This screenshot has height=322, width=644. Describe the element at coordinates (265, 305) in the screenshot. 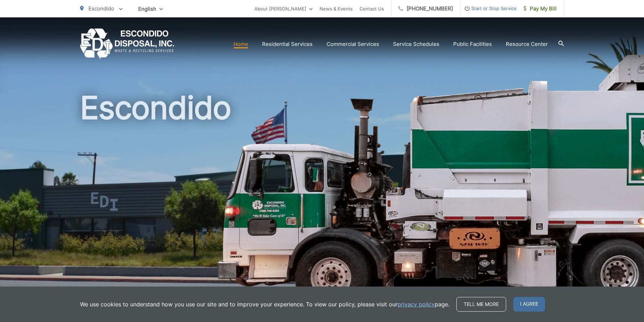

I see `p: We use cookies to understand how you use our site and to improve your experience. To view our pol...` at that location.